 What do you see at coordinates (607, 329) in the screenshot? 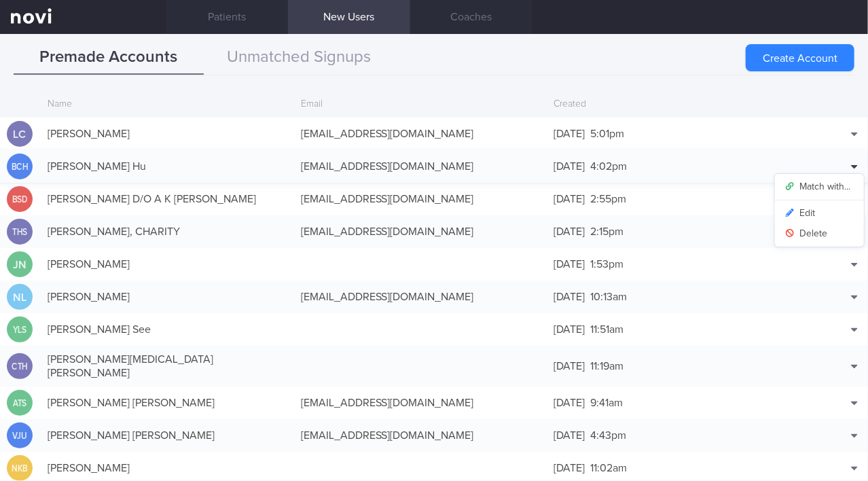
I see `span: 11:51am` at bounding box center [607, 329].